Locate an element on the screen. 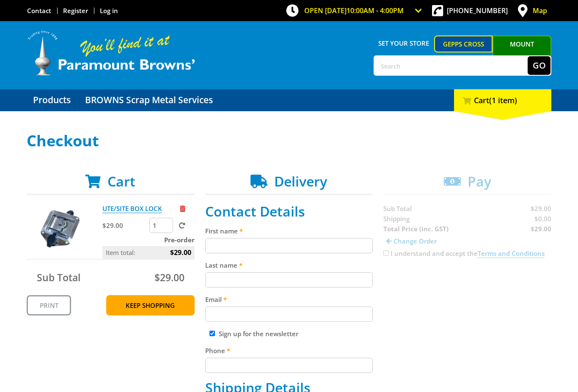 The width and height of the screenshot is (578, 392). p: $29.00 is located at coordinates (125, 225).